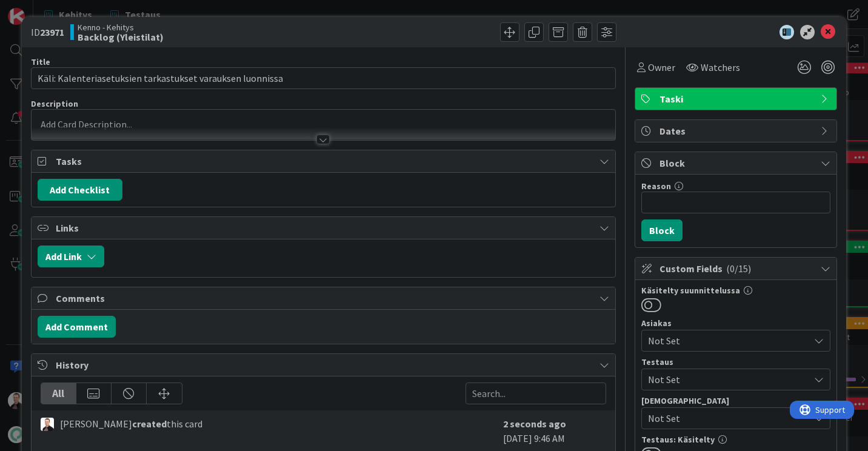 This screenshot has height=451, width=868. What do you see at coordinates (325, 365) in the screenshot?
I see `span: History` at bounding box center [325, 365].